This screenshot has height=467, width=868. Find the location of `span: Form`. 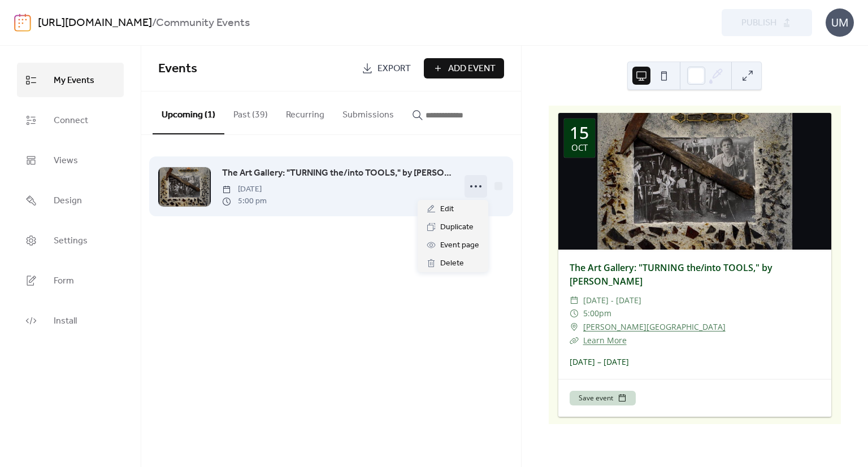

span: Form is located at coordinates (64, 281).